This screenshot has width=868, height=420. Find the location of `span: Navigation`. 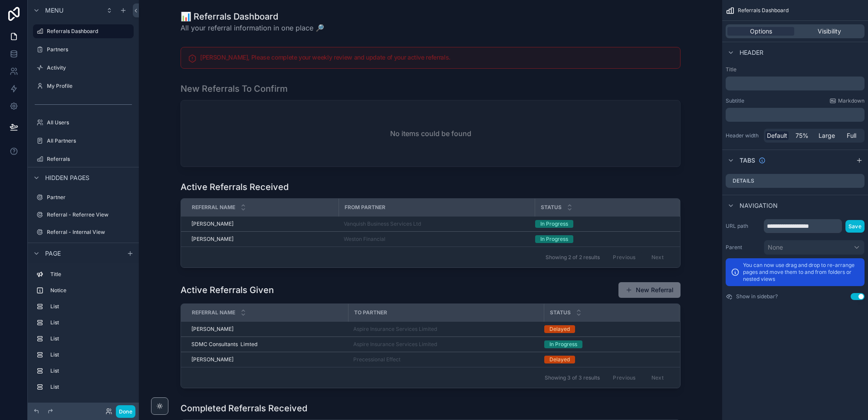

span: Navigation is located at coordinates (759, 206).